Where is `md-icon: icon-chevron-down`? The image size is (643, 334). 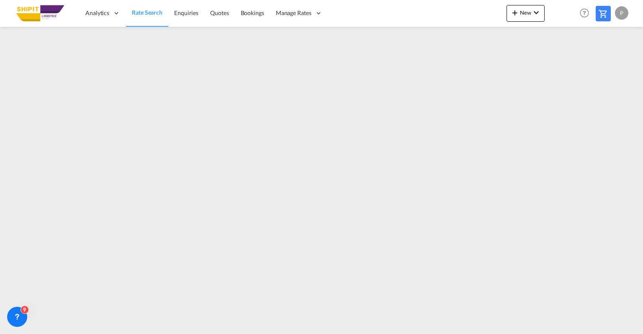
md-icon: icon-chevron-down is located at coordinates (536, 13).